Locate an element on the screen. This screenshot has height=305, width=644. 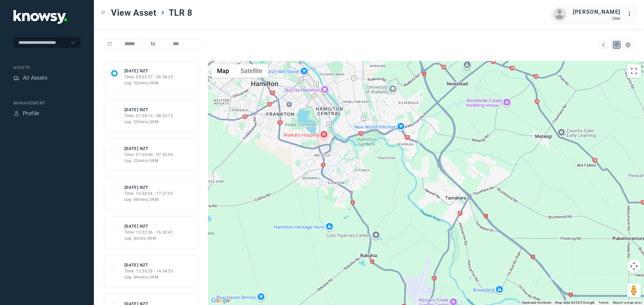
a: Report a map error is located at coordinates (627, 303).